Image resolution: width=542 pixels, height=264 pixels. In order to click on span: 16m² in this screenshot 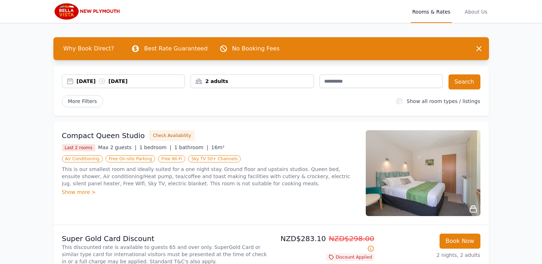, I will do `click(218, 147)`.